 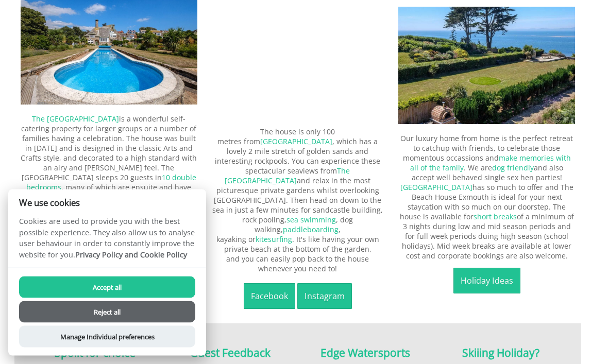 What do you see at coordinates (111, 183) in the screenshot?
I see `a: 10 double bedrooms` at bounding box center [111, 183].